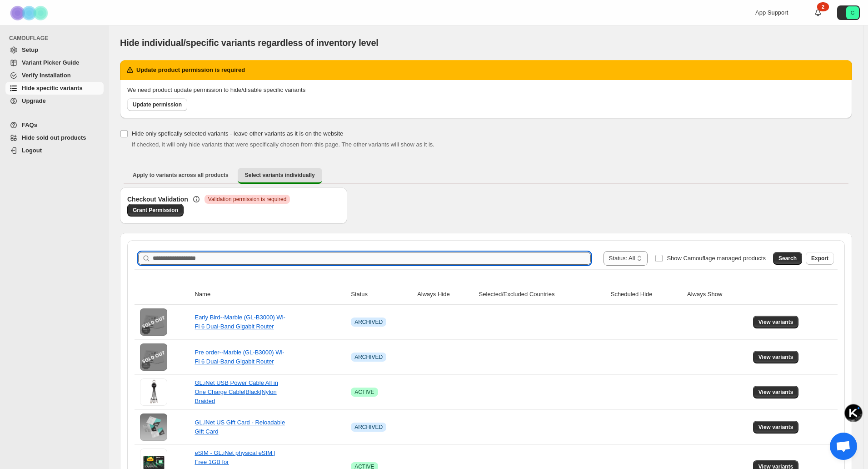 This screenshot has width=868, height=469. Describe the element at coordinates (156, 211) in the screenshot. I see `a: Grant Permission` at that location.